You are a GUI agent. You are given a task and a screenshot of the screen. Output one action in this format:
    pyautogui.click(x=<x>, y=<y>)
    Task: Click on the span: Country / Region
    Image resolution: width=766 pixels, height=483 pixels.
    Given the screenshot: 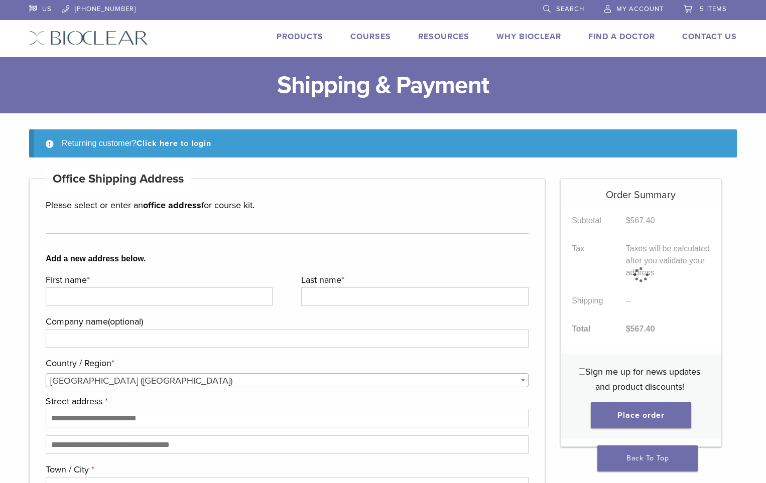 What is the action you would take?
    pyautogui.click(x=287, y=380)
    